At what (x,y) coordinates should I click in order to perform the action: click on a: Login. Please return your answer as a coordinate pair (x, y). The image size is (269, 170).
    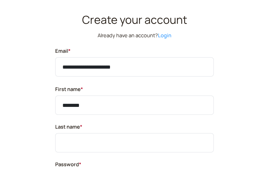
    Looking at the image, I should click on (165, 35).